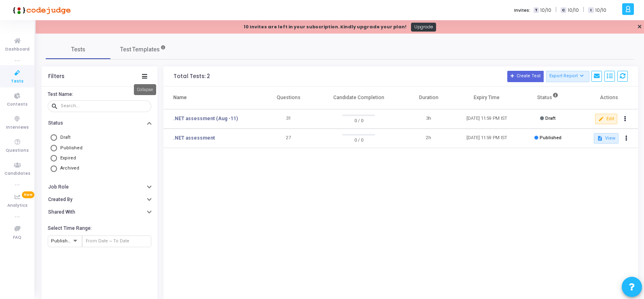  What do you see at coordinates (117, 241) in the screenshot?
I see `input: From Date ~ To Date` at bounding box center [117, 241].